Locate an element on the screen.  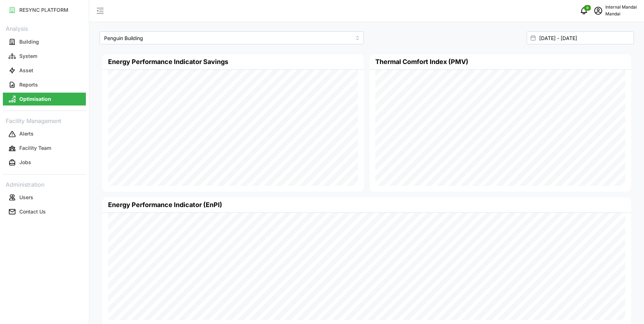
a: RESYNC PLATFORM is located at coordinates (45, 10).